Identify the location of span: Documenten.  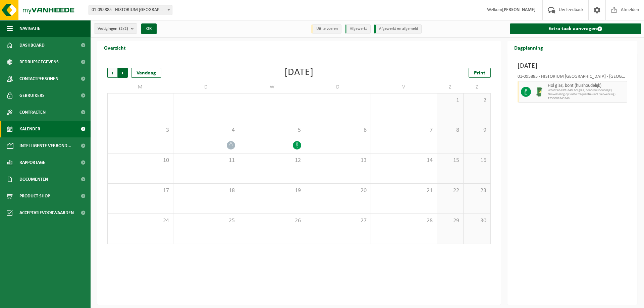
(33, 179).